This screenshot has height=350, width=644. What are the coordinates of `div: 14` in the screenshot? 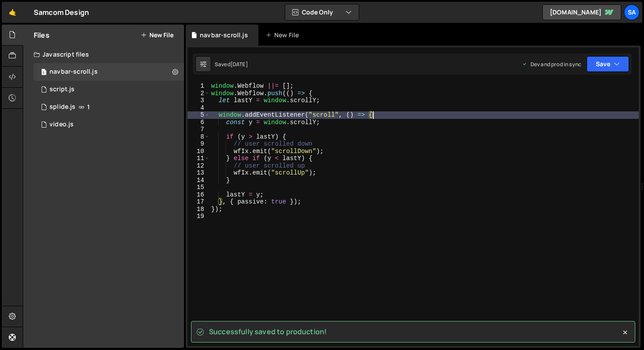 It's located at (198, 180).